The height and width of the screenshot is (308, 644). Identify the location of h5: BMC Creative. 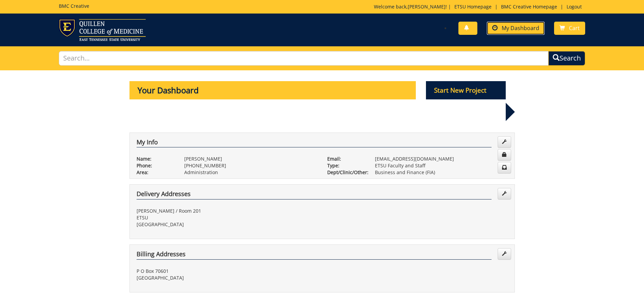
(74, 6).